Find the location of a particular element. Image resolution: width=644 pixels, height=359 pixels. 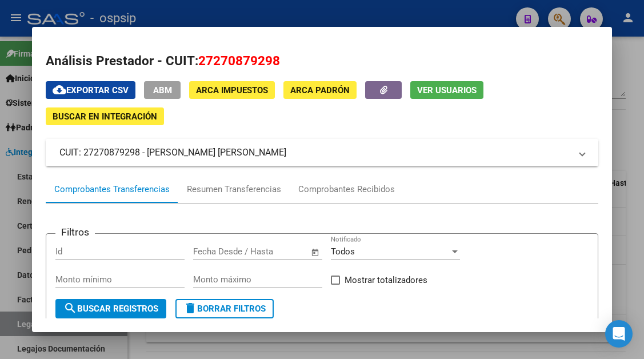

span: ARCA Impuestos is located at coordinates (232, 90).